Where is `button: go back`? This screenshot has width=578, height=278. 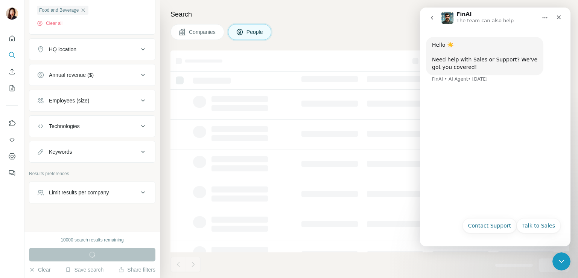 button: go back is located at coordinates (12, 10).